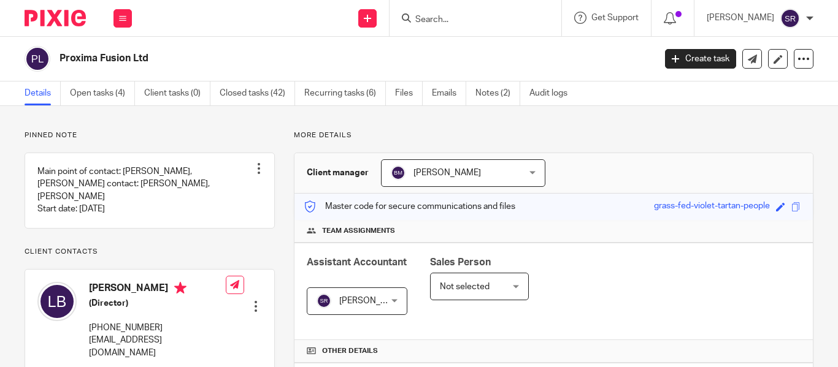  I want to click on a: Audit logs, so click(553, 93).